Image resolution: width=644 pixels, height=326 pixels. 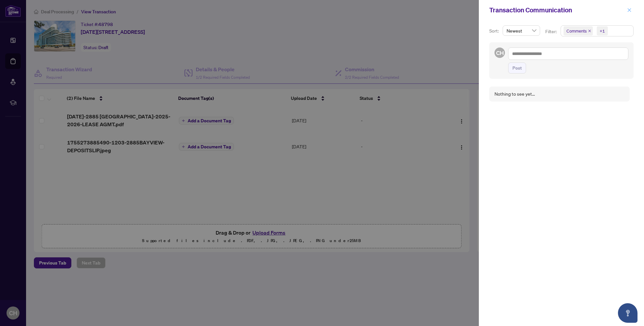 I want to click on span: Newest, so click(x=521, y=31).